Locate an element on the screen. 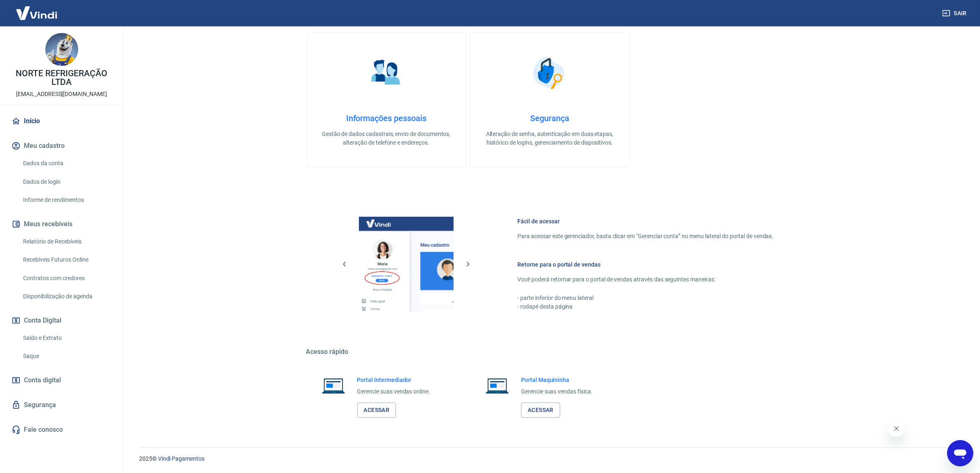 Image resolution: width=980 pixels, height=473 pixels. a: Segurança is located at coordinates (62, 404).